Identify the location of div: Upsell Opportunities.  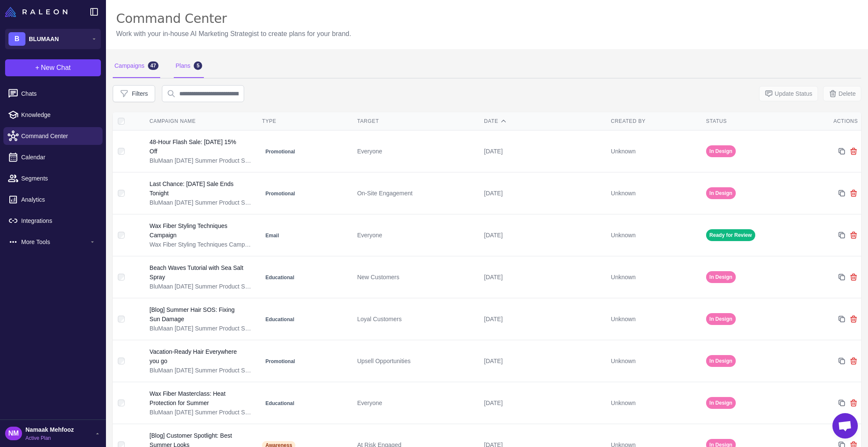
(417, 361).